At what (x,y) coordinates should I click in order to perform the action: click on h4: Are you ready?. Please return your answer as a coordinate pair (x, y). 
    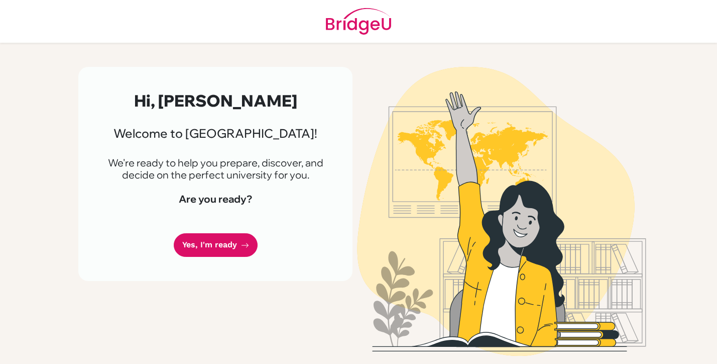
    Looking at the image, I should click on (216, 199).